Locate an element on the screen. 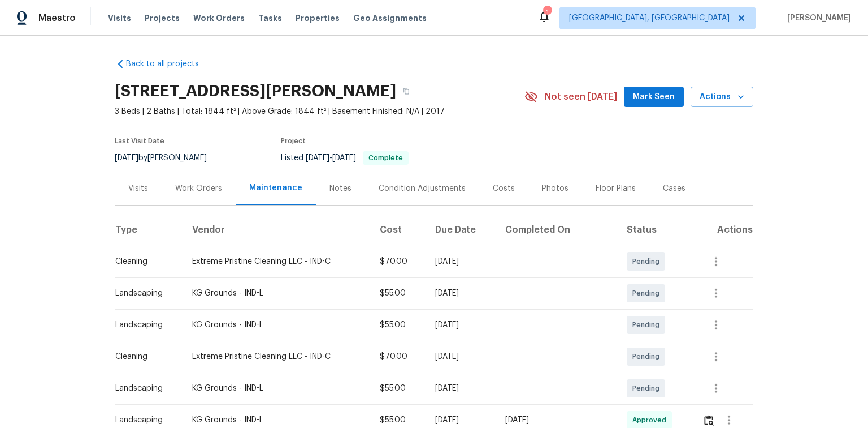 This screenshot has height=428, width=868. span: Projects is located at coordinates (163, 18).